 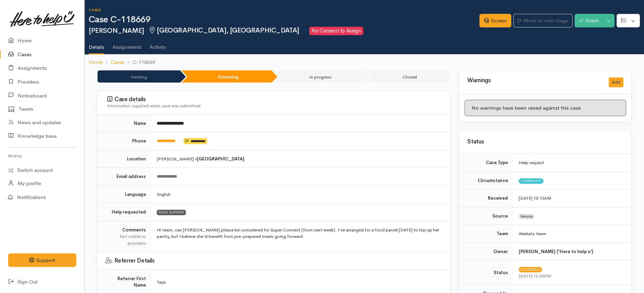 What do you see at coordinates (117, 62) in the screenshot?
I see `a: Cases` at bounding box center [117, 62].